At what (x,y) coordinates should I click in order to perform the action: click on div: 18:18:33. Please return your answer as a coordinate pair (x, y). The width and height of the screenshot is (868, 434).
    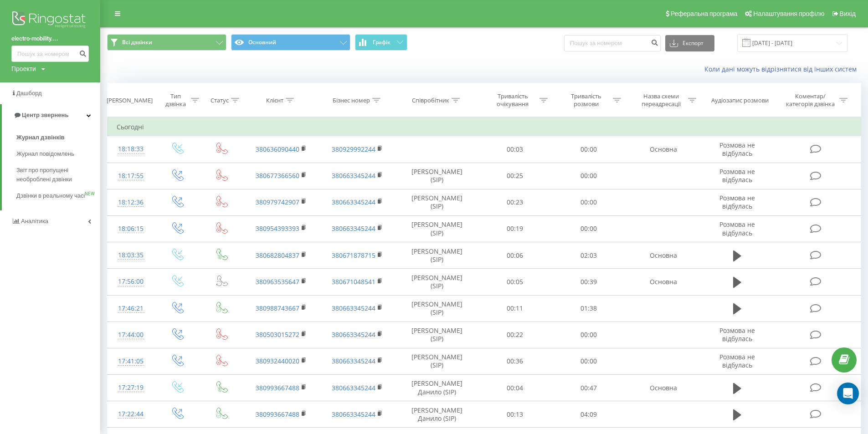
    Looking at the image, I should click on (131, 149).